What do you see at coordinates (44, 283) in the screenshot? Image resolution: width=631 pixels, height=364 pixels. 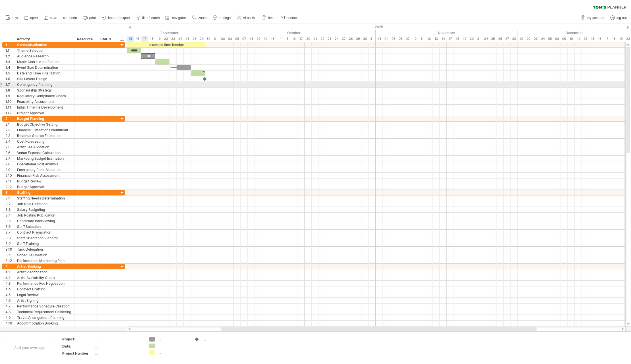 I see `div: Performance Fee Negotiation` at bounding box center [44, 283].